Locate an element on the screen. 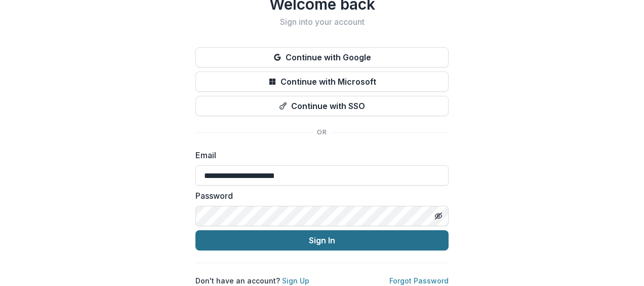 The image size is (644, 286). a: Sign Up is located at coordinates (296, 280).